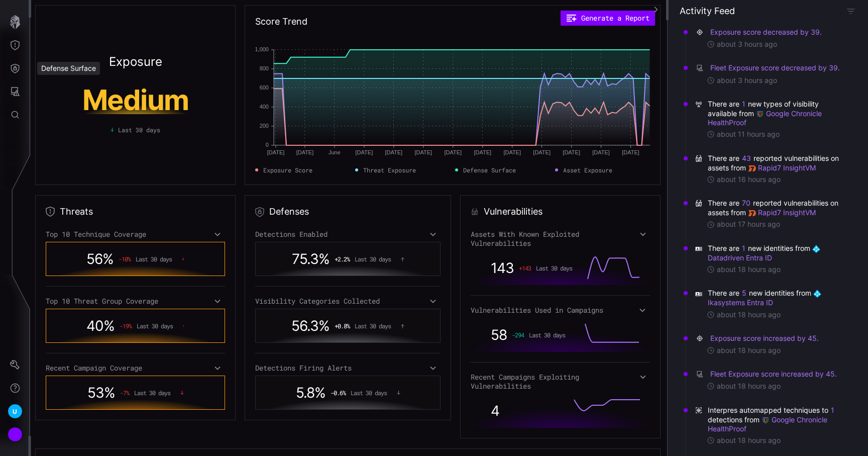  What do you see at coordinates (135, 234) in the screenshot?
I see `div: Top 10 Technique Coverage` at bounding box center [135, 234].